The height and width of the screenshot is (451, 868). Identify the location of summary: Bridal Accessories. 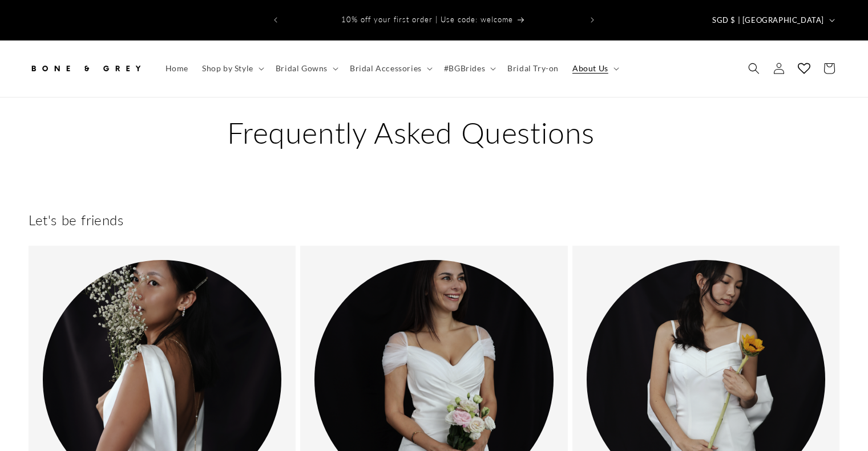
(389, 69).